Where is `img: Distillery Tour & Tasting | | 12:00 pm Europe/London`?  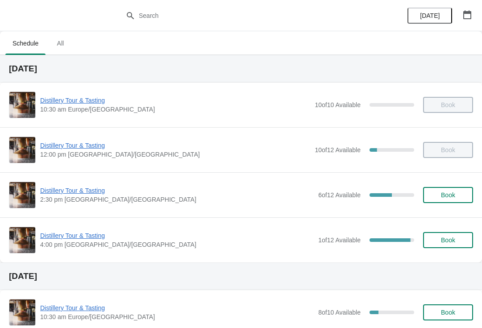
img: Distillery Tour & Tasting | | 12:00 pm Europe/London is located at coordinates (22, 150).